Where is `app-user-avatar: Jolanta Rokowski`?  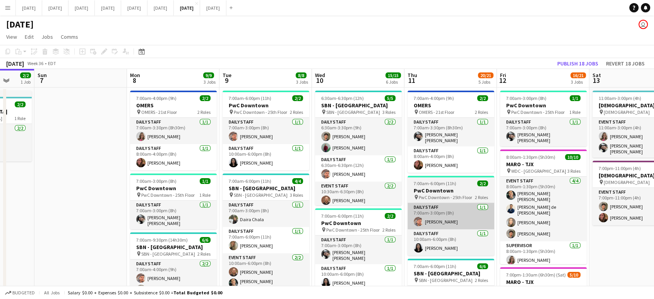 app-user-avatar: Jolanta Rokowski is located at coordinates (643, 24).